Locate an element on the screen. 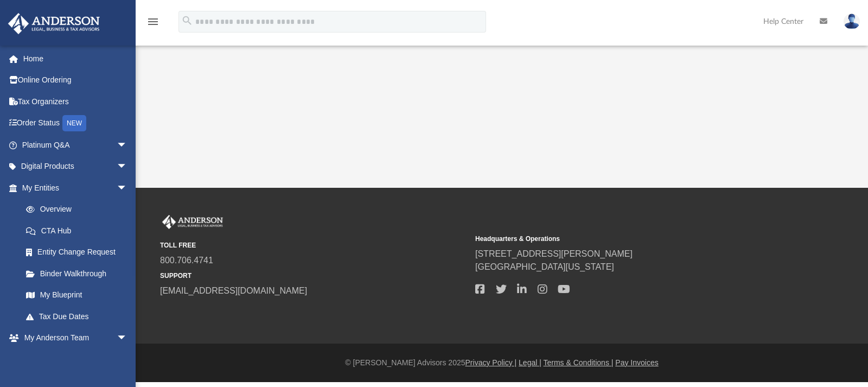 Image resolution: width=868 pixels, height=387 pixels. i: menu is located at coordinates (153, 22).